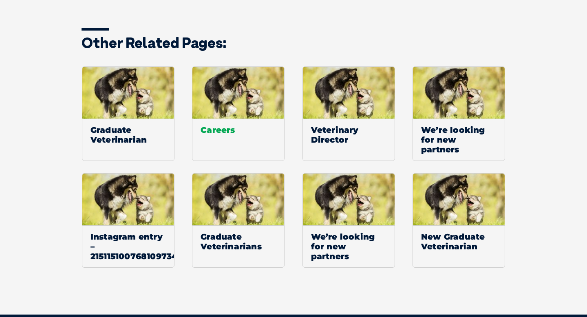  I want to click on h3: Other related pages:, so click(294, 43).